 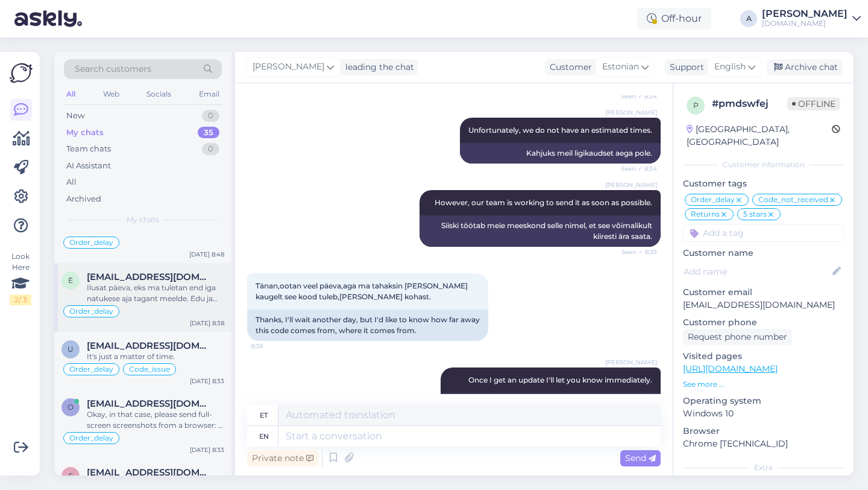 What do you see at coordinates (543, 202) in the screenshot?
I see `span: However, our team is working to send it as soon as possible.` at bounding box center [543, 202].